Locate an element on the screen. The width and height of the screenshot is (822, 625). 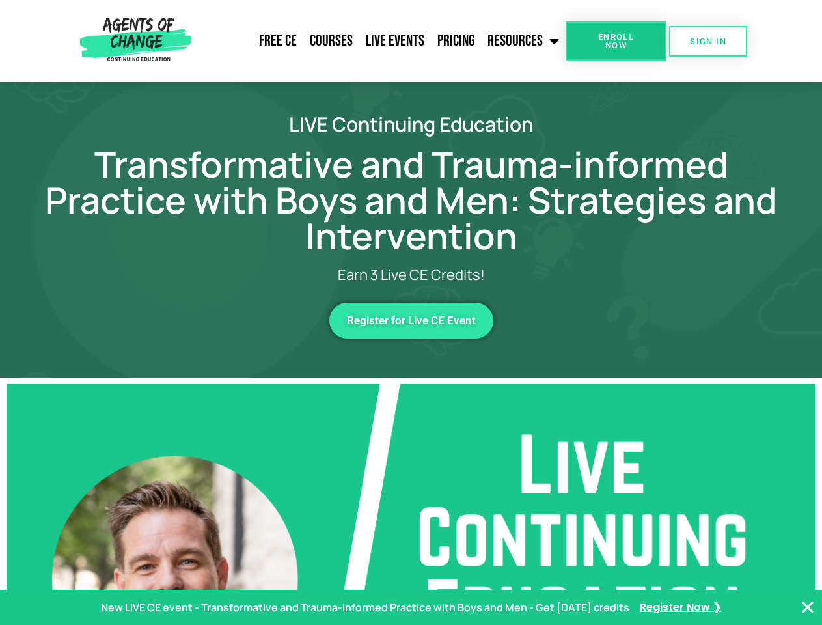
a: Resources is located at coordinates (523, 41).